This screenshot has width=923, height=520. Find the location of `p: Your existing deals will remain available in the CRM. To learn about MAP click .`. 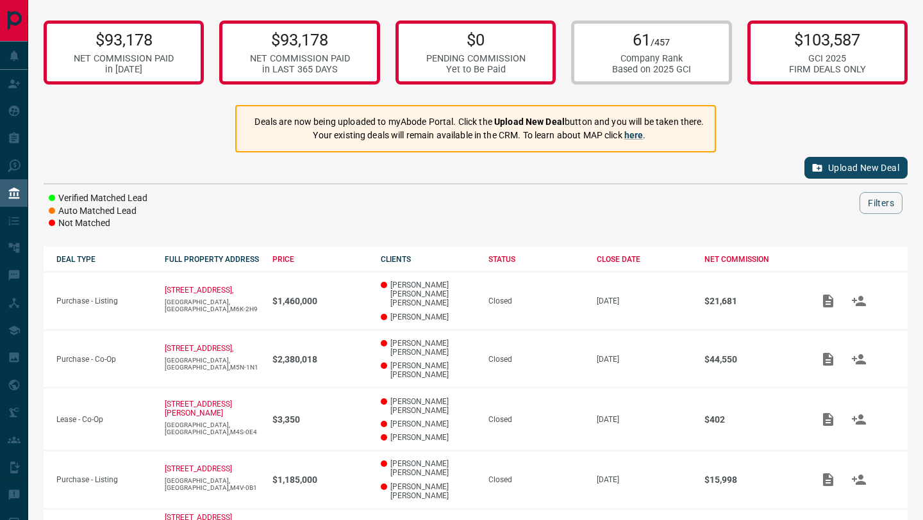

p: Your existing deals will remain available in the CRM. To learn about MAP click . is located at coordinates (479, 135).